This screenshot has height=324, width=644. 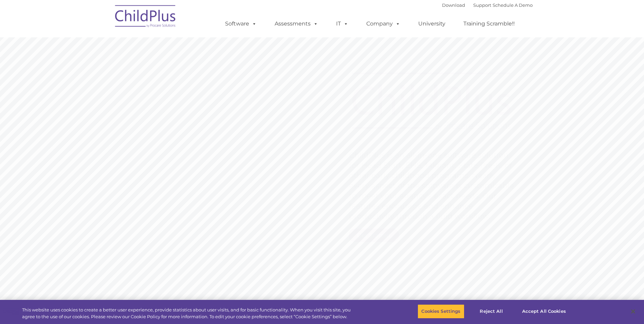 I want to click on button: Reject All, so click(x=492, y=311).